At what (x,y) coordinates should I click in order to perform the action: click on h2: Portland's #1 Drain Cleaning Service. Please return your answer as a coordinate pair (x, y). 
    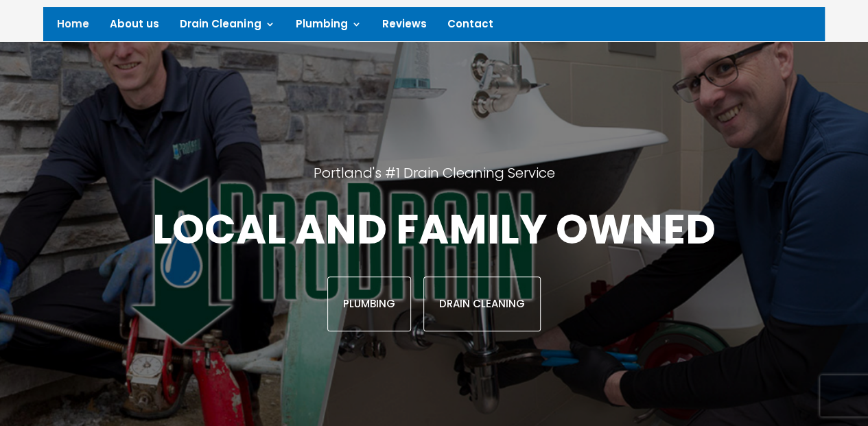
    Looking at the image, I should click on (434, 183).